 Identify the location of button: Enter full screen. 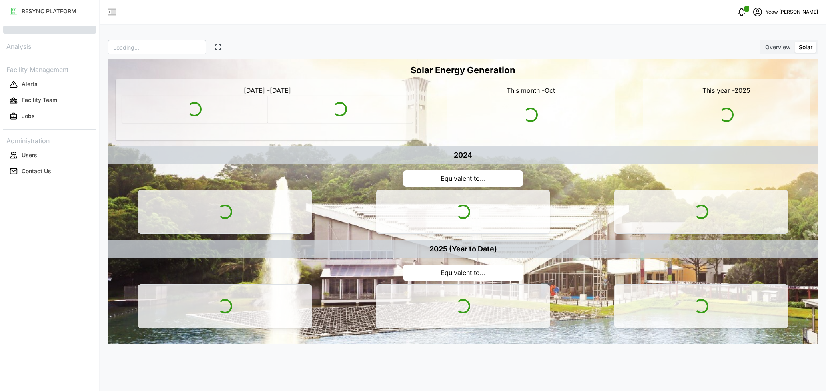
(218, 47).